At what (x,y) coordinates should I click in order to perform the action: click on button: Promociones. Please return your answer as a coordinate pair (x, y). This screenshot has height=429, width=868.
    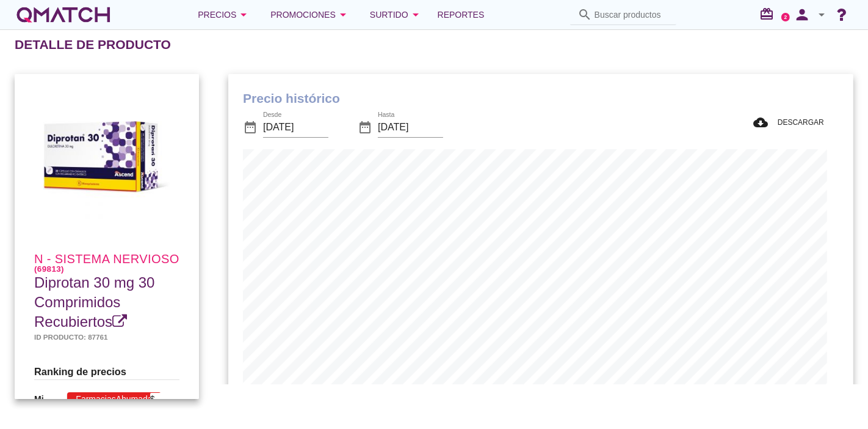
    Looking at the image, I should click on (310, 15).